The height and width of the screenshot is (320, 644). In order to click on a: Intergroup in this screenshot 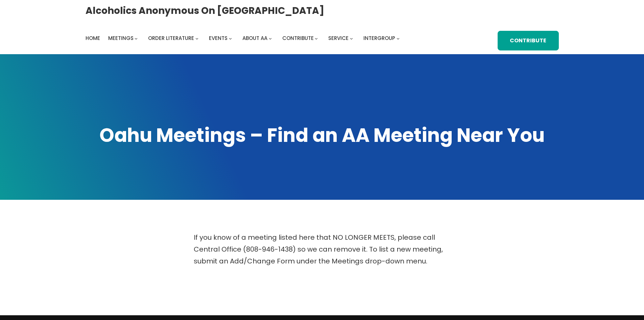, I will do `click(379, 39)`.